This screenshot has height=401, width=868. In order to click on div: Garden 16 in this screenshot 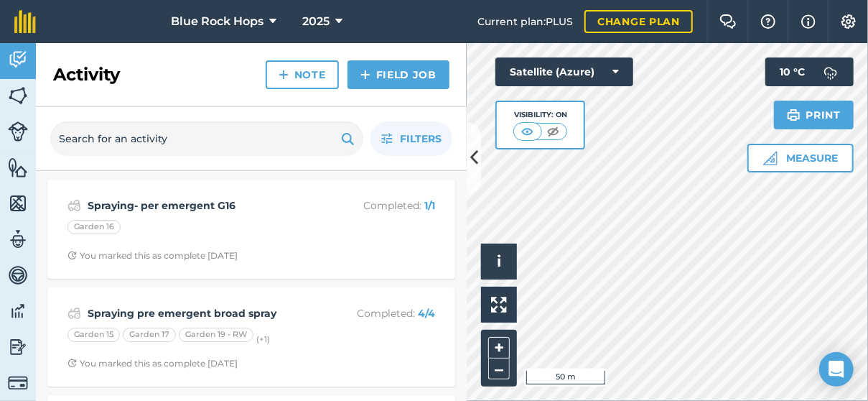, I will do `click(94, 228)`.